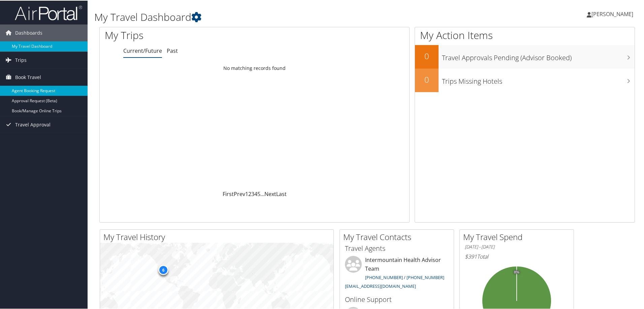 The image size is (644, 309). I want to click on h6: Total, so click(517, 256).